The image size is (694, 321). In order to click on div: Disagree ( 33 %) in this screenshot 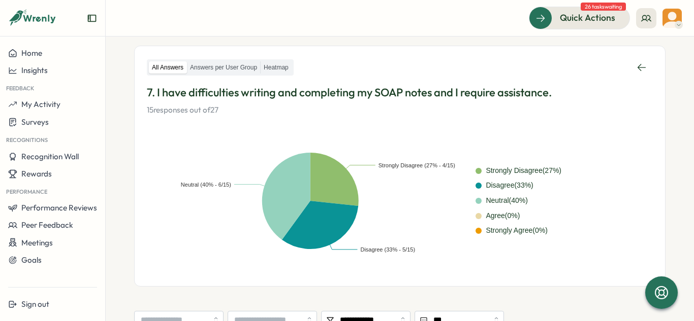, I will do `click(509, 186)`.